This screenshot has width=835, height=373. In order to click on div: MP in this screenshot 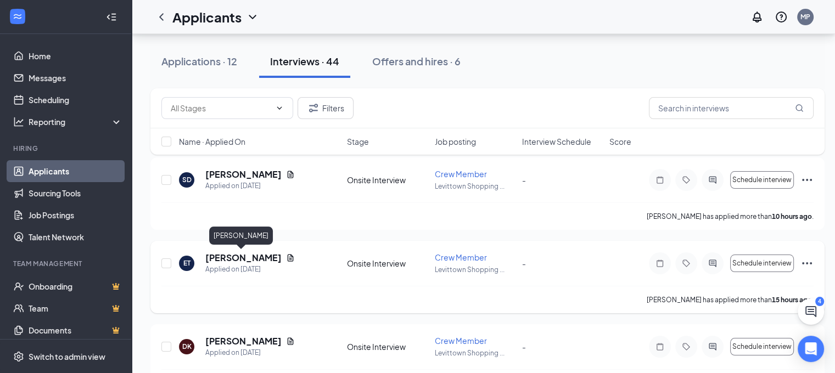, I will do `click(805, 16)`.